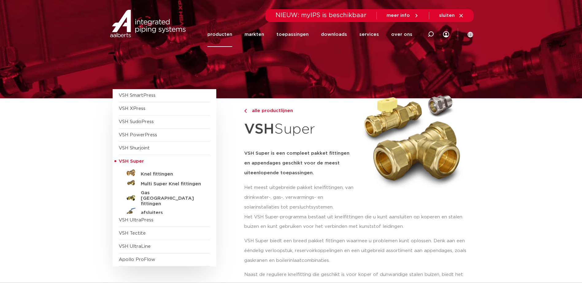 The width and height of the screenshot is (582, 283). Describe the element at coordinates (132, 109) in the screenshot. I see `a: VSH XPress` at that location.